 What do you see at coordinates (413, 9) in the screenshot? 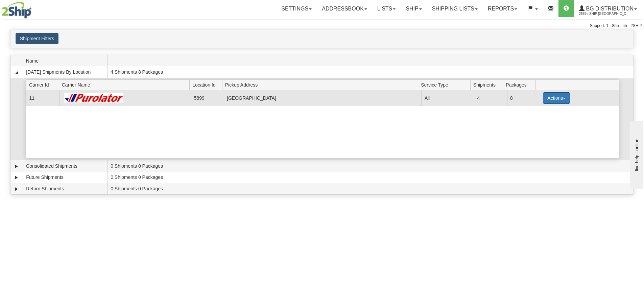
I see `a: Ship` at bounding box center [413, 9].